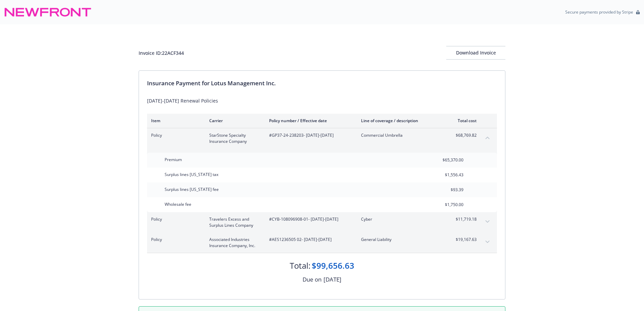 This screenshot has height=311, width=644. I want to click on button: collapse content, so click(487, 138).